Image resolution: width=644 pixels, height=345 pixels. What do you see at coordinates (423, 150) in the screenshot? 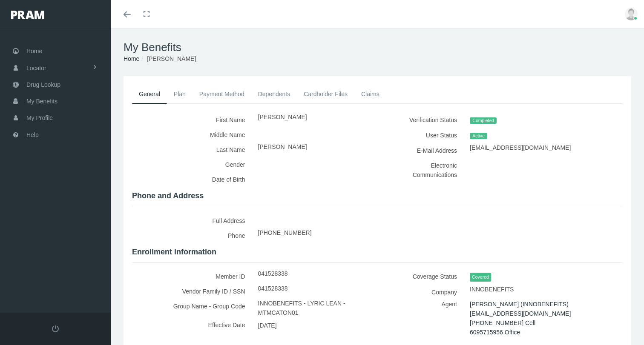
I see `label: E-Mail Address` at bounding box center [423, 150].